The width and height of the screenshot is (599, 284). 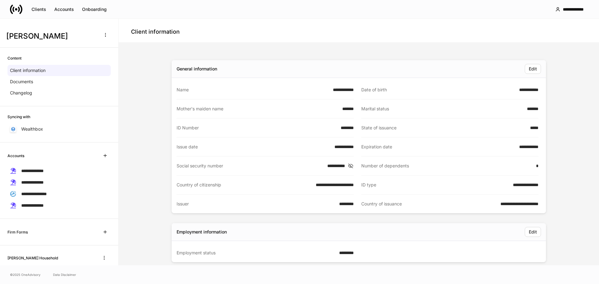 I want to click on a: Documents, so click(x=59, y=82).